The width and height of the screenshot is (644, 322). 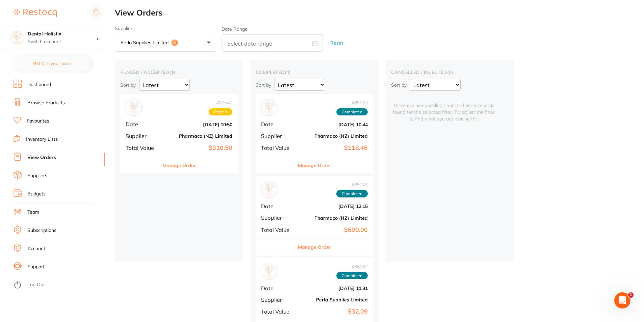 What do you see at coordinates (42, 157) in the screenshot?
I see `a: View Orders` at bounding box center [42, 157].